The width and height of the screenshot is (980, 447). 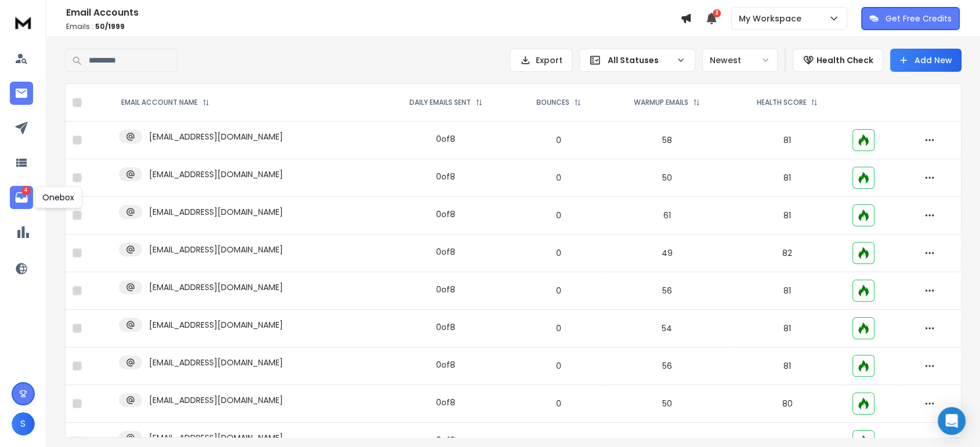 What do you see at coordinates (23, 22) in the screenshot?
I see `img: logo` at bounding box center [23, 22].